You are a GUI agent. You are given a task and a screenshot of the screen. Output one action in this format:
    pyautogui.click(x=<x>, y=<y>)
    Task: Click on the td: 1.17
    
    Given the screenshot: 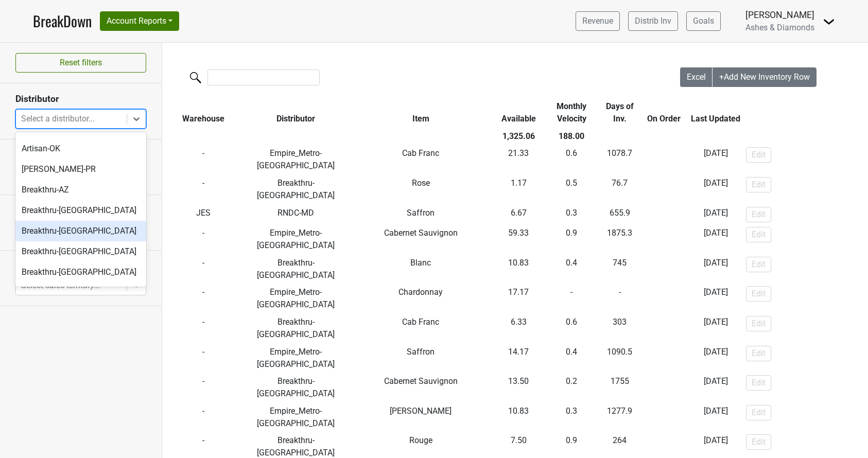 What is the action you would take?
    pyautogui.click(x=519, y=189)
    